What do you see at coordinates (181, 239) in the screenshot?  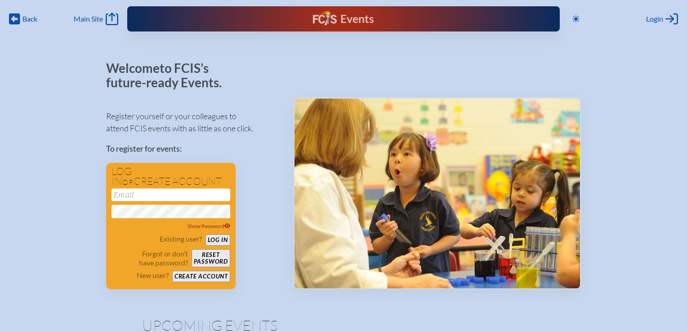 I see `p: Existing user?` at bounding box center [181, 239].